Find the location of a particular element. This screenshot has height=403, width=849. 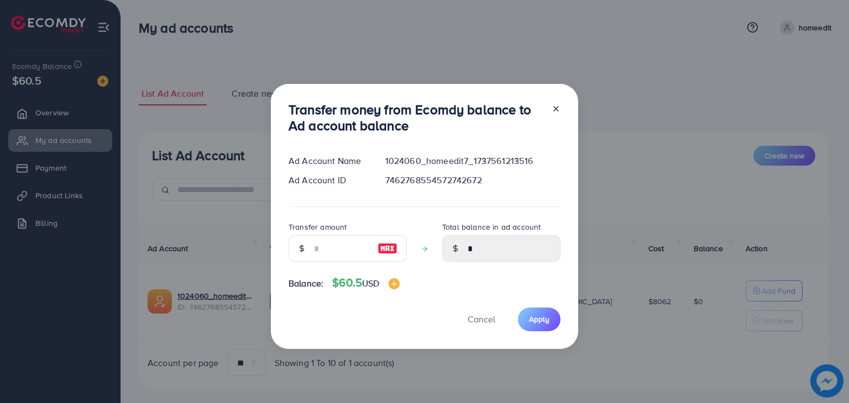

div: Ad Account Name is located at coordinates (328, 161).